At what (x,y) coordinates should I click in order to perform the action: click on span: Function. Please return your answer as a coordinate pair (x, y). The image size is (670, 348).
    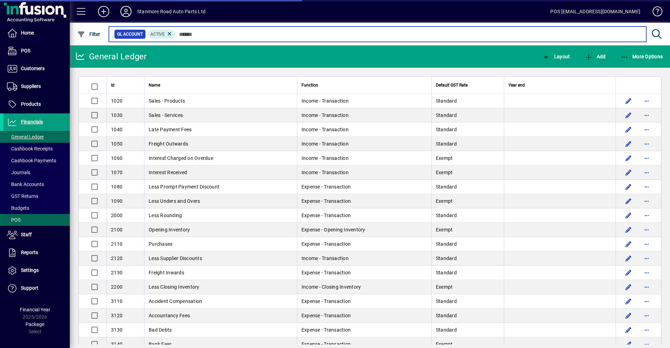
    Looking at the image, I should click on (310, 85).